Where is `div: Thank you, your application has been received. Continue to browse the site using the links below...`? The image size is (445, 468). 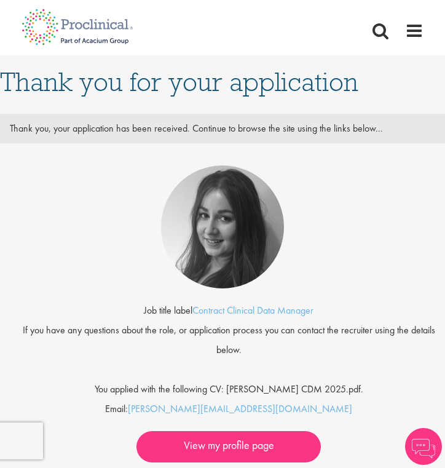 div: Thank you, your application has been received. Continue to browse the site using the links below... is located at coordinates (223, 129).